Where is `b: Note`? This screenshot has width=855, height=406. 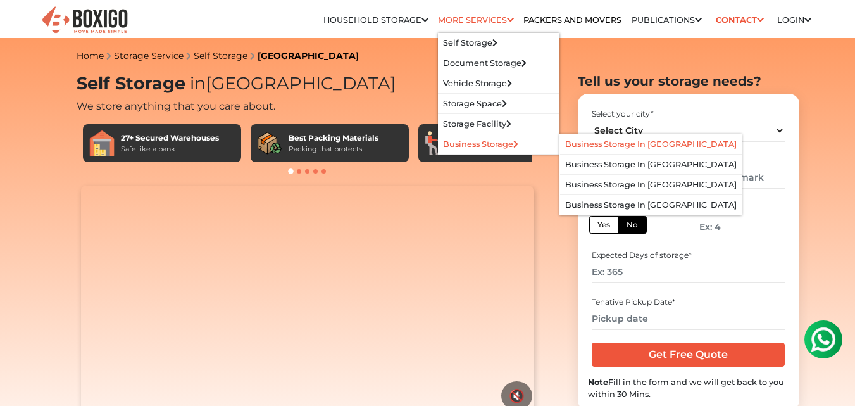
b: Note is located at coordinates (598, 382).